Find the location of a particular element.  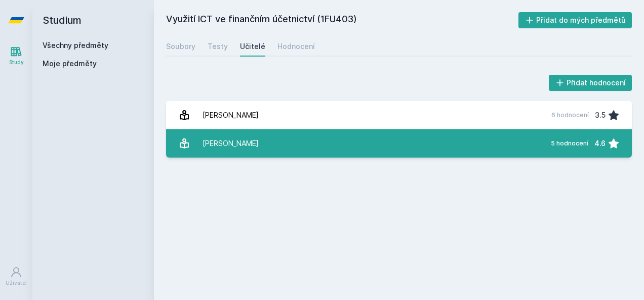

a: Přidat hodnocení is located at coordinates (590, 83).